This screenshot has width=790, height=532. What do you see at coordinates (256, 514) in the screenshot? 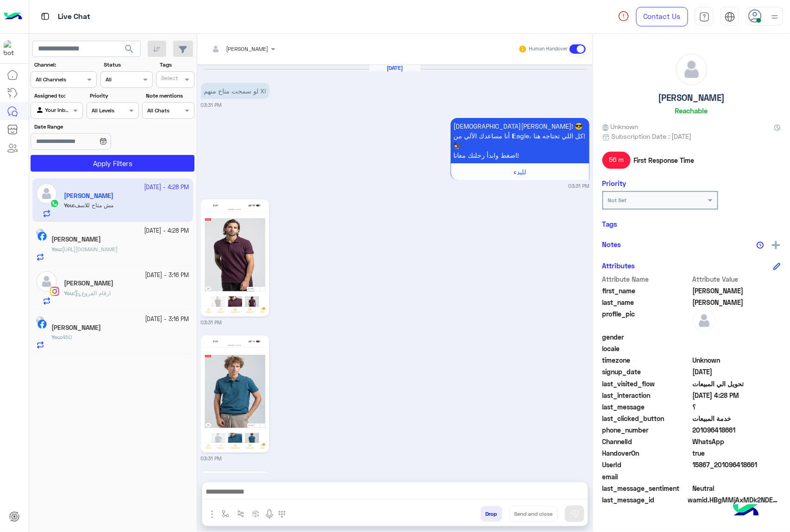
I see `img: create order` at bounding box center [256, 514].